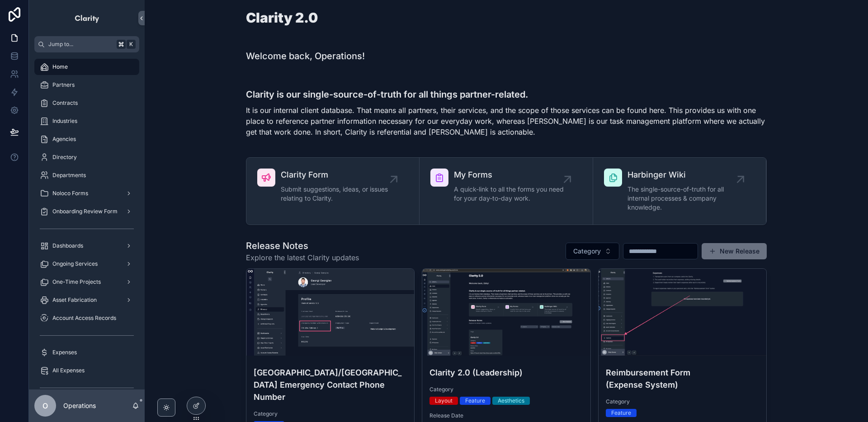 This screenshot has width=868, height=422. I want to click on span: The single-source-of-truth for all internal processes & company knowledge., so click(684, 198).